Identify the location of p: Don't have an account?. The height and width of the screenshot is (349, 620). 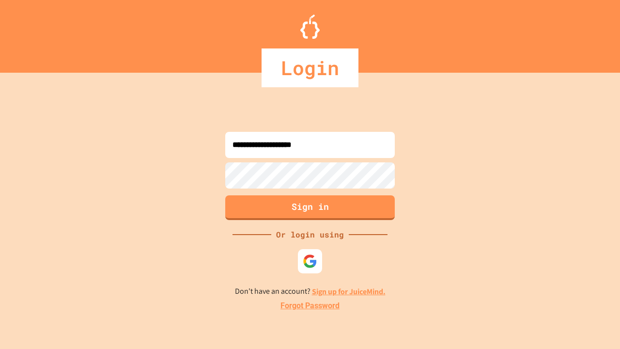
(310, 291).